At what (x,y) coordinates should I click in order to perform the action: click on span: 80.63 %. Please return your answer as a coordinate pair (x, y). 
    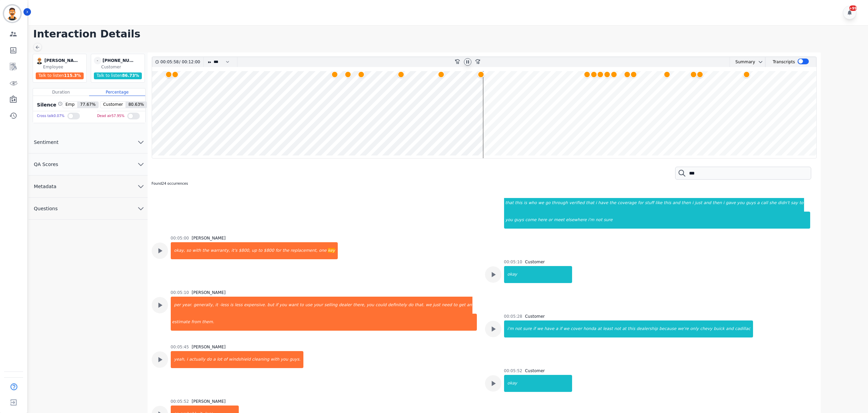
    Looking at the image, I should click on (136, 105).